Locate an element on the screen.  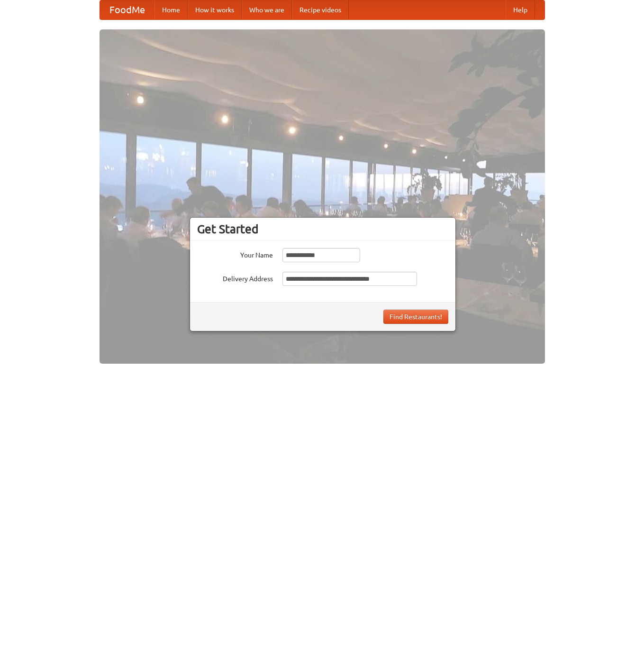
a: Recipe videos is located at coordinates (320, 10).